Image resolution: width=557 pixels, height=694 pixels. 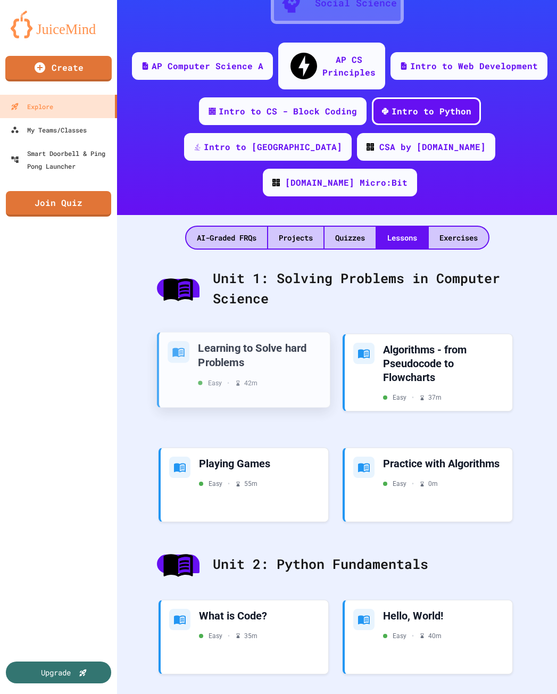 What do you see at coordinates (443, 463) in the screenshot?
I see `div: Practice with Algorithms` at bounding box center [443, 463].